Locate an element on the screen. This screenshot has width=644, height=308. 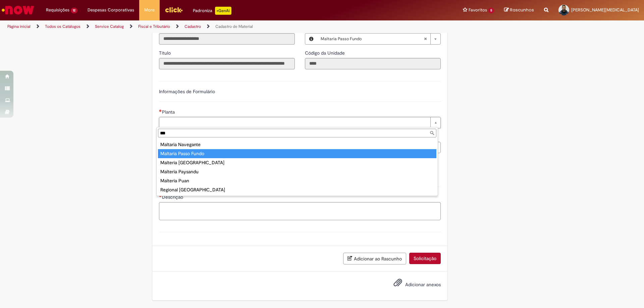
div: Maltaria Navegante is located at coordinates (297, 145).